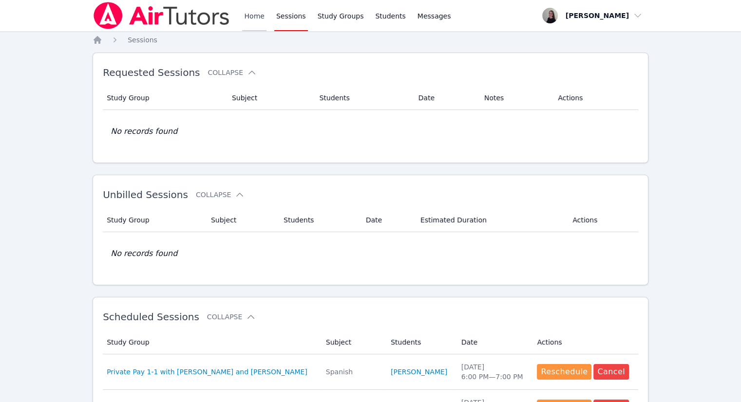 This screenshot has width=741, height=402. I want to click on button: Reschedule, so click(564, 372).